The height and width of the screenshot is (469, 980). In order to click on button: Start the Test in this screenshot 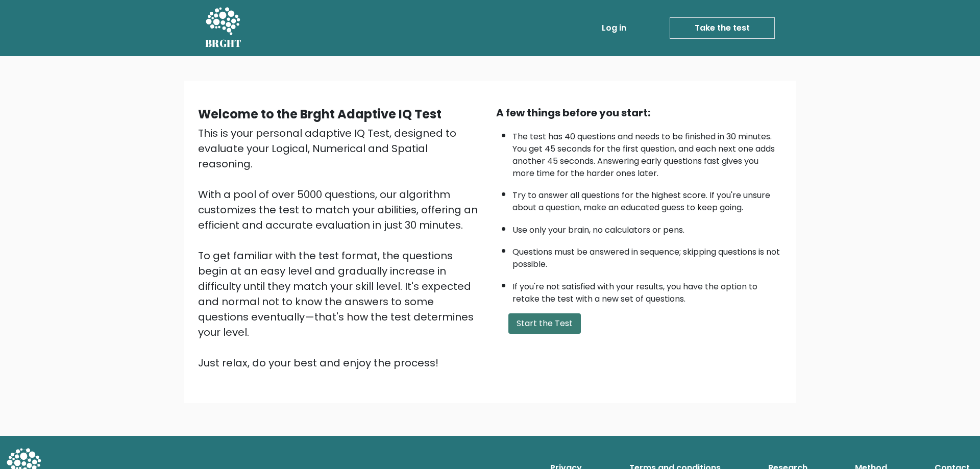, I will do `click(545, 323)`.